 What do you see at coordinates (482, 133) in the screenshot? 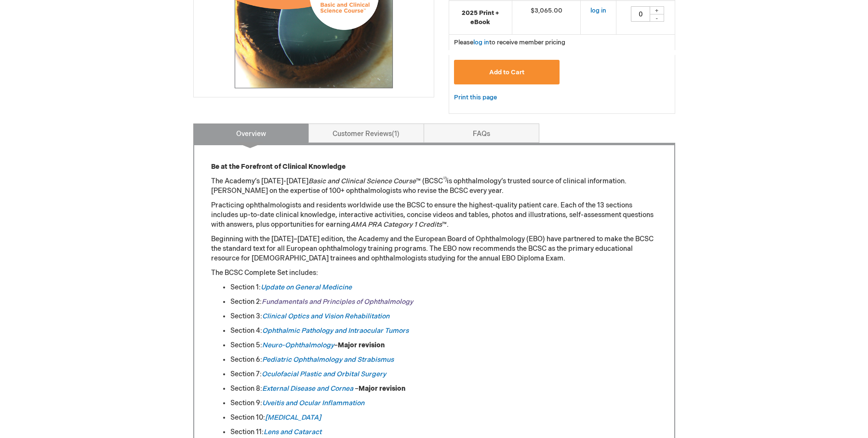
I see `a: FAQs` at bounding box center [482, 133].